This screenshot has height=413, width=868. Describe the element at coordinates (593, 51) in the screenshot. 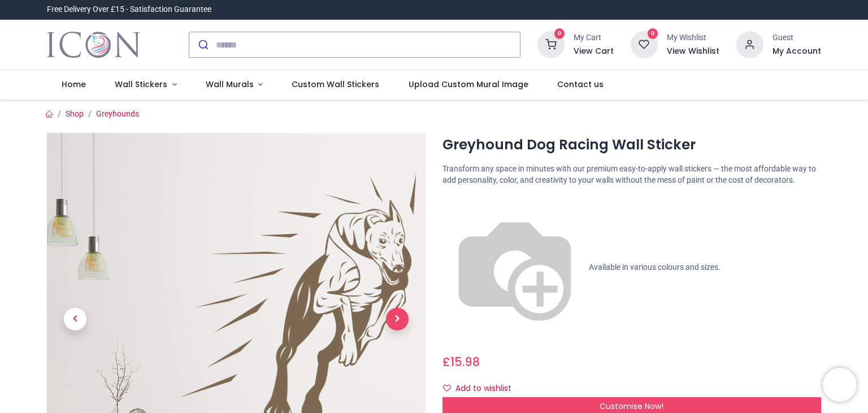

I see `a: View Cart` at that location.